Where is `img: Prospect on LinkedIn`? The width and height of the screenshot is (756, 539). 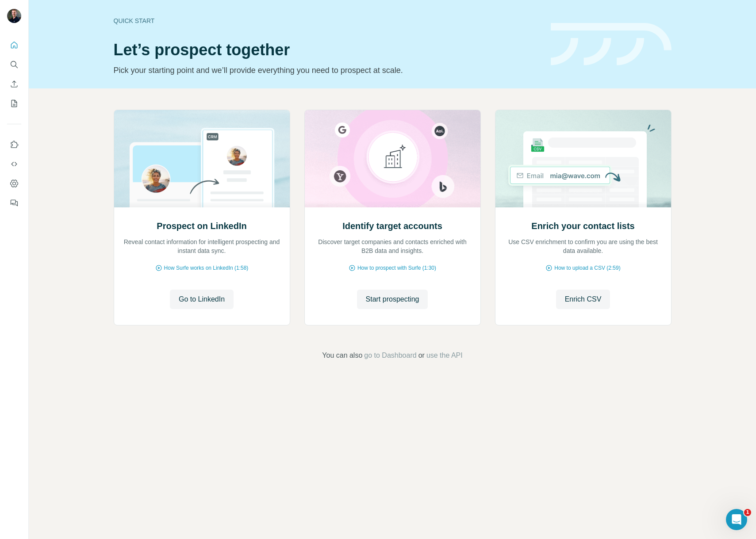
img: Prospect on LinkedIn is located at coordinates (202, 159).